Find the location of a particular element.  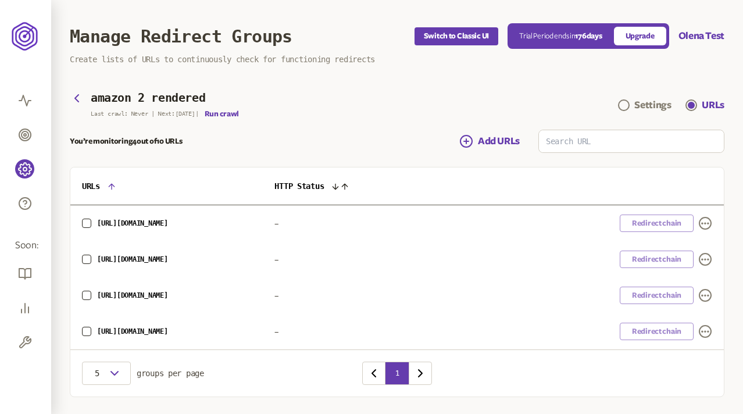

div: Settings is located at coordinates (653, 105).